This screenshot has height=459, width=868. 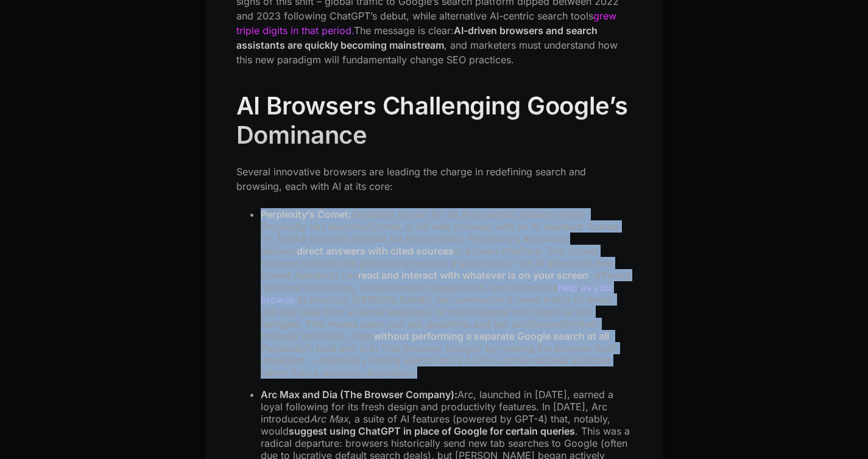 I want to click on li: Originally known for its AI-powered answer engine, Perplexity has launched , a full web browser w..., so click(x=446, y=293).